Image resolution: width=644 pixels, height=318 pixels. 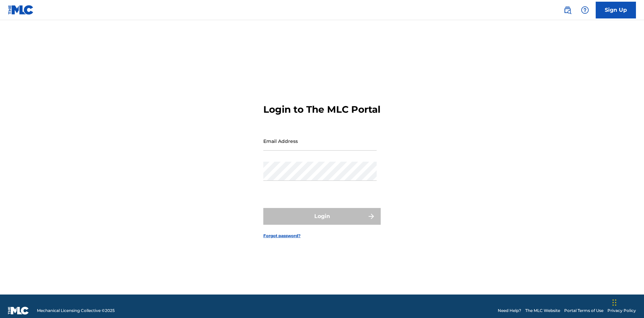 What do you see at coordinates (585, 10) in the screenshot?
I see `img: help` at bounding box center [585, 10].